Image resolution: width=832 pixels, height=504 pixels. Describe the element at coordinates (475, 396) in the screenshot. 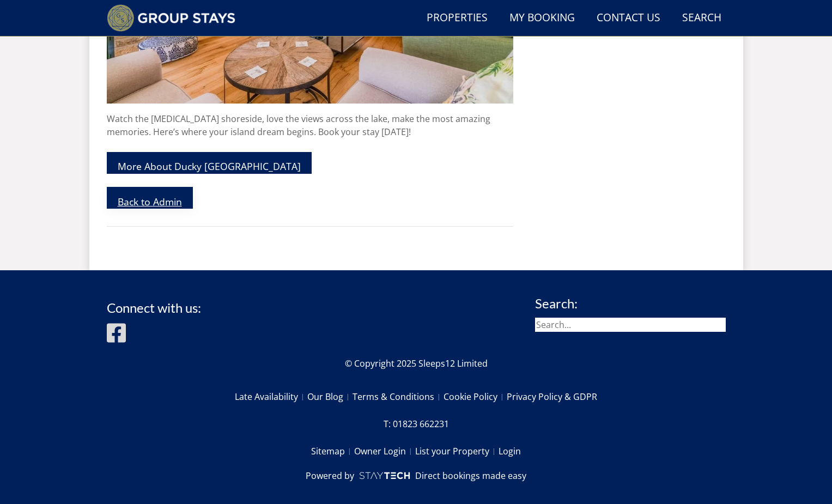

I see `a: Cookie Policy` at that location.